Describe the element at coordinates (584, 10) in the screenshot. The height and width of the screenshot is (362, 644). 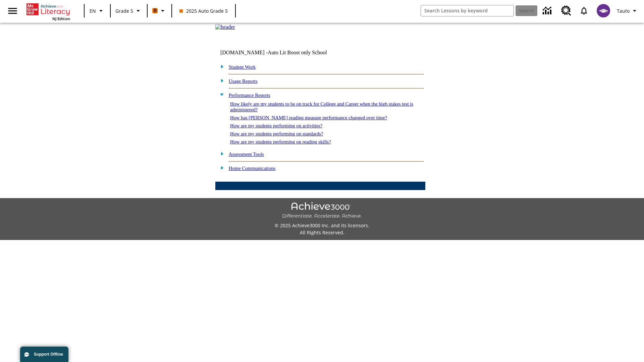
I see `a: Notifications` at that location.